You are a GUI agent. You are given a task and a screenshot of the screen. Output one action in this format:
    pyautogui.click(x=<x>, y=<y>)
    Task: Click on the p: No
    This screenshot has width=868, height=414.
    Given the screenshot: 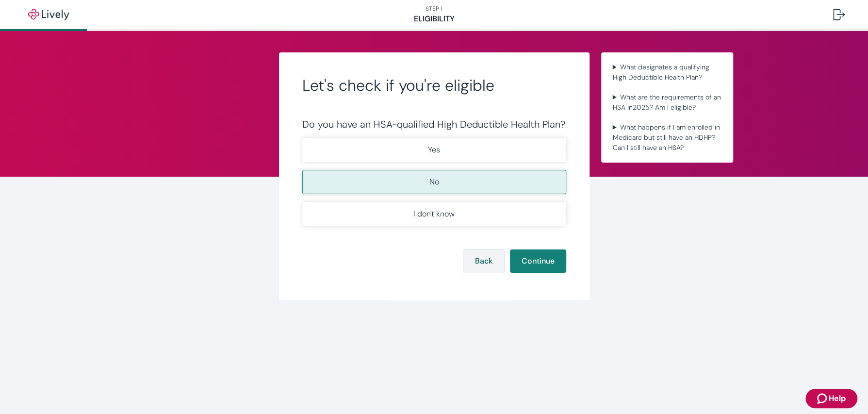 What is the action you would take?
    pyautogui.click(x=434, y=182)
    